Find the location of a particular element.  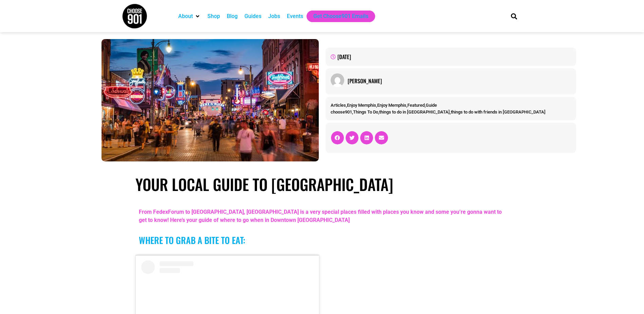

a: Guide is located at coordinates (431, 105).